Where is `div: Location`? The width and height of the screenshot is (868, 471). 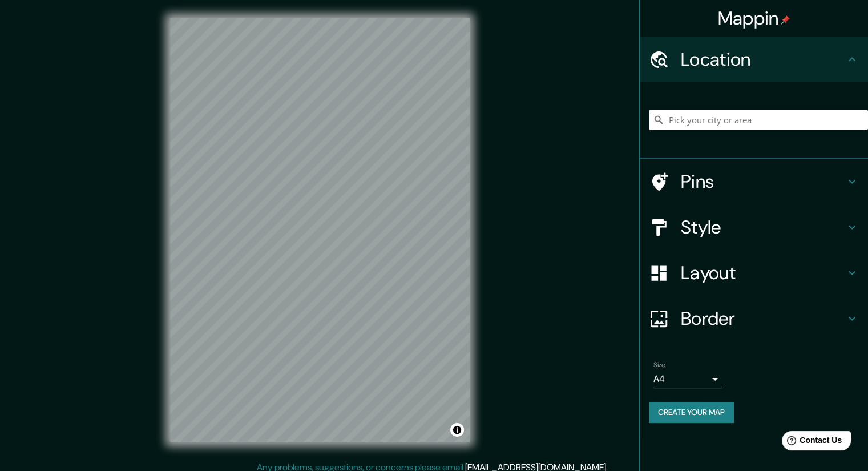 div: Location is located at coordinates (754, 59).